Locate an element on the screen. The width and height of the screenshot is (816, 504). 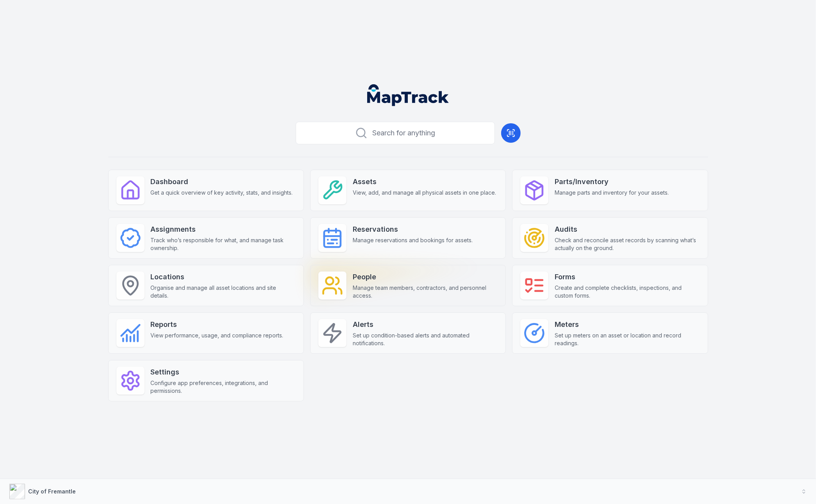
strong: Reservations is located at coordinates (413, 230).